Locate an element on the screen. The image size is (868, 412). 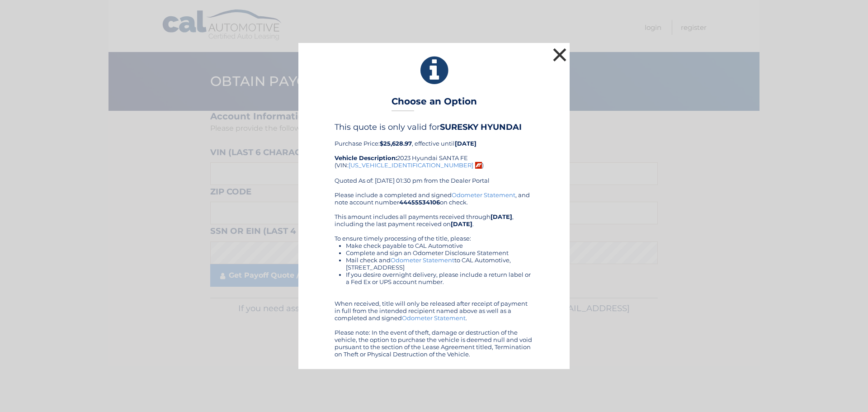
li: Make check payable to CAL Automotive is located at coordinates (439, 246).